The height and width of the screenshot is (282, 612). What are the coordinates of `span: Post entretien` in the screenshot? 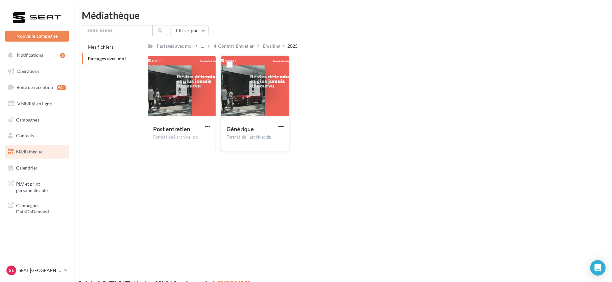 It's located at (172, 129).